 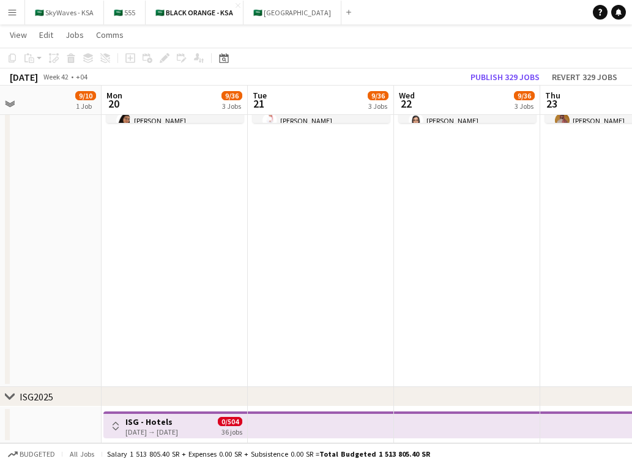 I want to click on span: 9/10, so click(x=86, y=95).